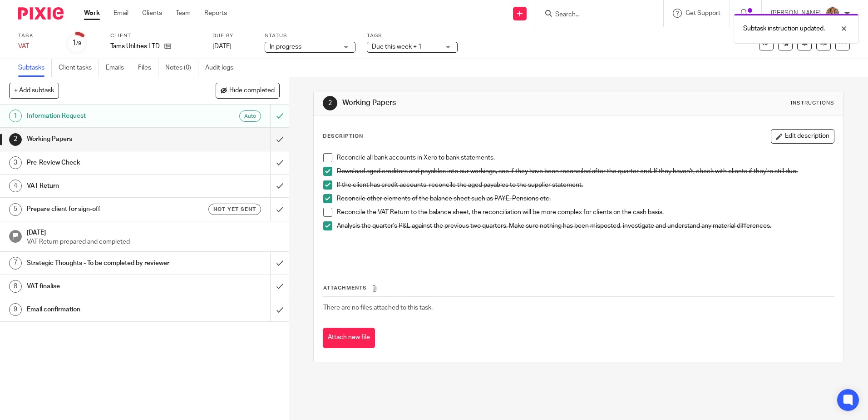  What do you see at coordinates (413, 35) in the screenshot?
I see `label: Tags` at bounding box center [413, 35].